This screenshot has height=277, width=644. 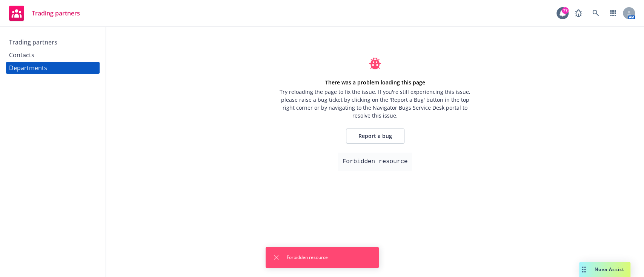 What do you see at coordinates (583, 270) in the screenshot?
I see `div: Drag to move` at bounding box center [583, 270].